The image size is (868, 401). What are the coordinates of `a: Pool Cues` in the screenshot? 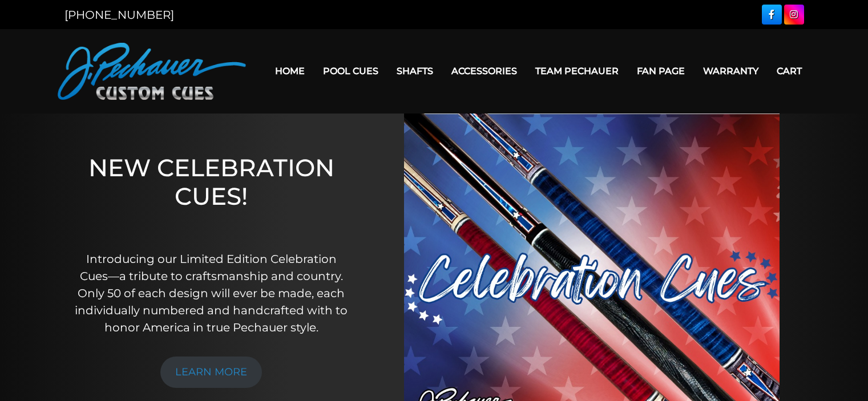 It's located at (350, 71).